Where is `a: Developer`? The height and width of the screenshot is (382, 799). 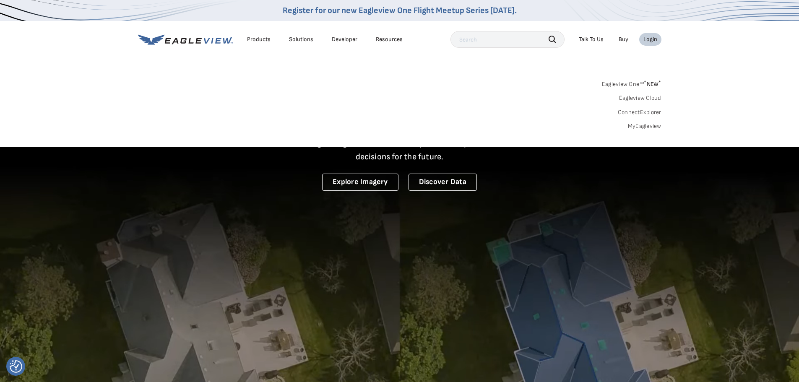 a: Developer is located at coordinates (344, 39).